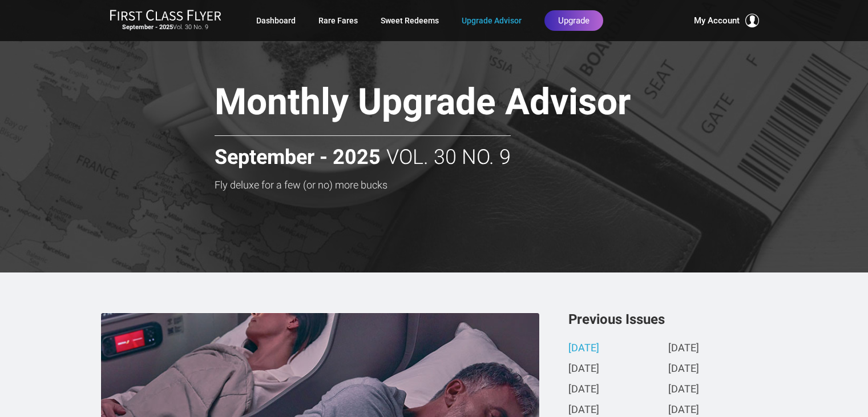 Image resolution: width=868 pixels, height=417 pixels. Describe the element at coordinates (492, 21) in the screenshot. I see `a: Upgrade Advisor` at that location.